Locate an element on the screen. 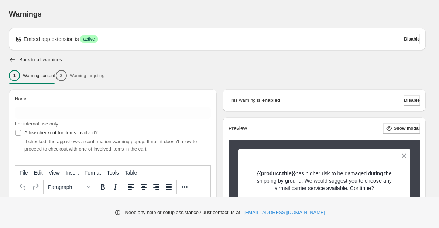 This screenshot has width=439, height=228. h2: Preview is located at coordinates (238, 128).